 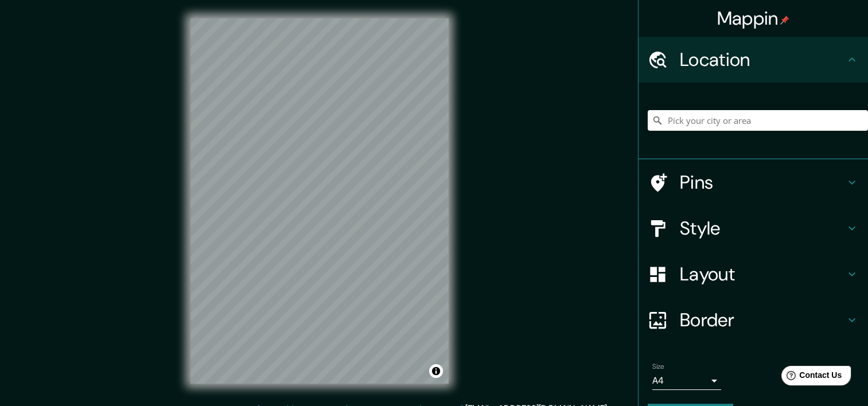 What do you see at coordinates (658, 367) in the screenshot?
I see `label: Size` at bounding box center [658, 367].